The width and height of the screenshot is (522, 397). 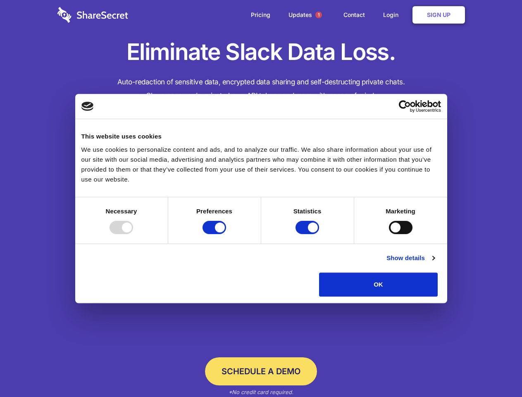 What do you see at coordinates (354, 15) in the screenshot?
I see `a: Contact` at bounding box center [354, 15].